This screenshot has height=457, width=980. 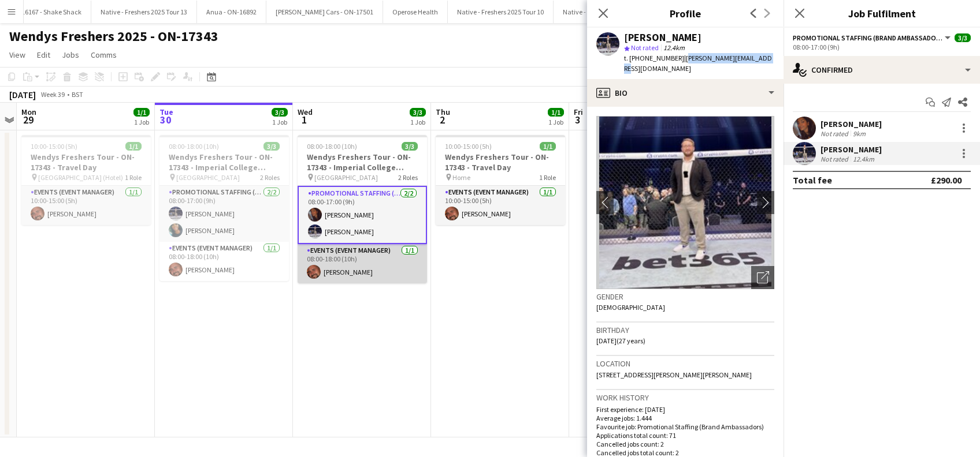 I want to click on h3: Work history, so click(x=685, y=398).